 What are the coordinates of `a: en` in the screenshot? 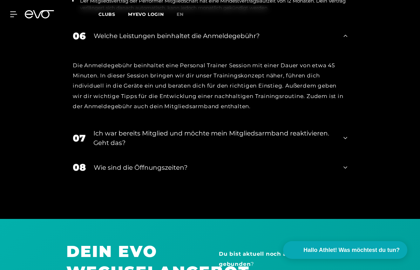 It's located at (184, 14).